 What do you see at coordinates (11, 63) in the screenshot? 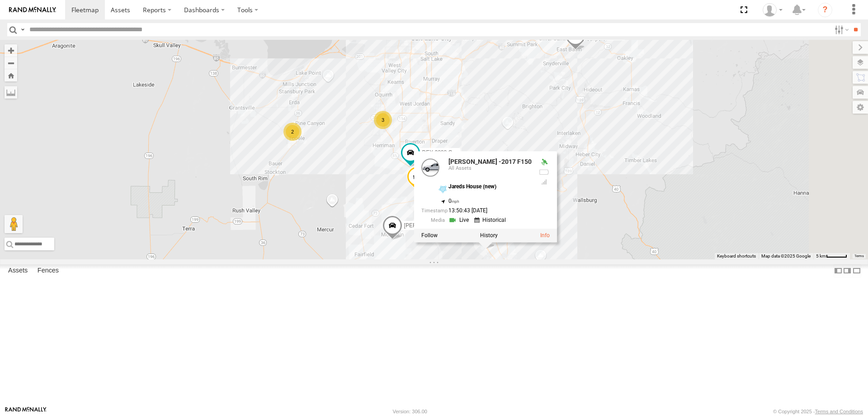
I see `button: Zoom out` at bounding box center [11, 63].